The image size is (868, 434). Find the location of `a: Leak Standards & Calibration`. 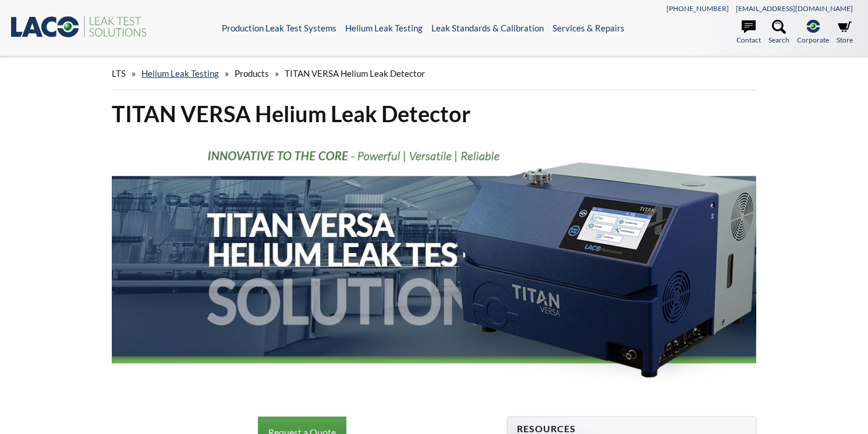

a: Leak Standards & Calibration is located at coordinates (488, 28).